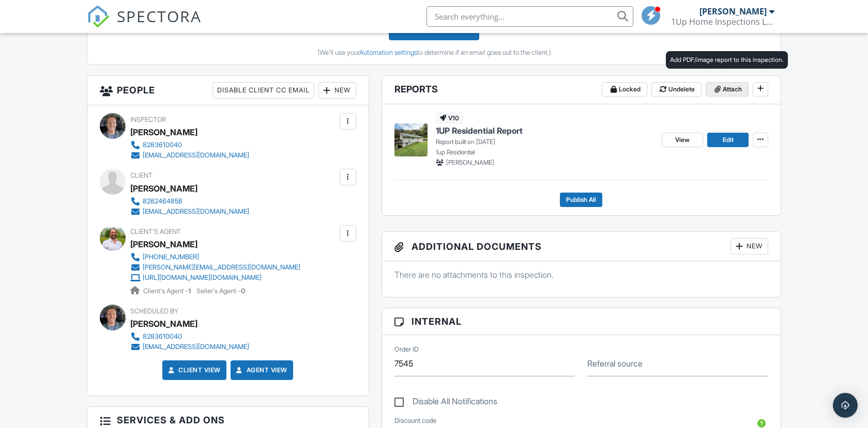  What do you see at coordinates (723, 22) in the screenshot?
I see `div: 1Up Home Inspections LLC.` at bounding box center [723, 22].